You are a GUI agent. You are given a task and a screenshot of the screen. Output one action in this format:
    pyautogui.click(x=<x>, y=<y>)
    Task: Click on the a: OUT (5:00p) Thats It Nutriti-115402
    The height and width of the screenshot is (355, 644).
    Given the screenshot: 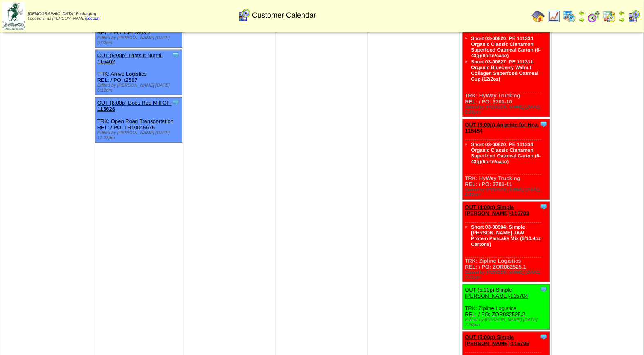 What is the action you would take?
    pyautogui.click(x=130, y=58)
    